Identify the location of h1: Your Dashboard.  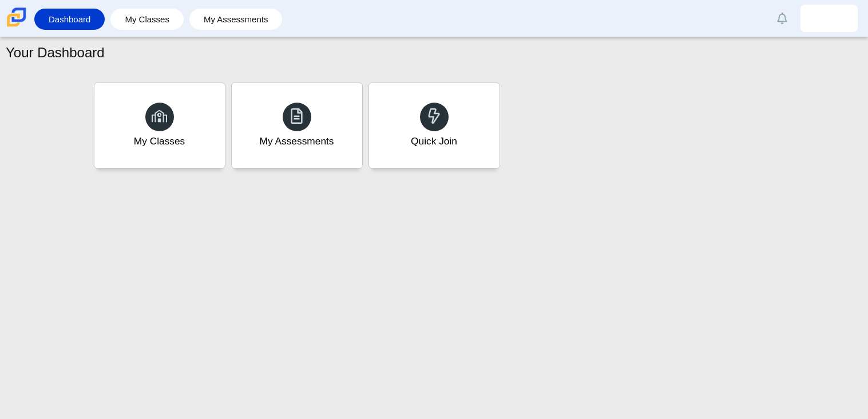
(55, 53).